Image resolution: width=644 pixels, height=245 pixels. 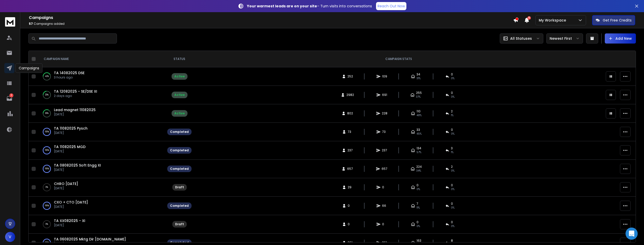 What do you see at coordinates (179, 187) in the screenshot?
I see `div: Draft` at bounding box center [179, 187].